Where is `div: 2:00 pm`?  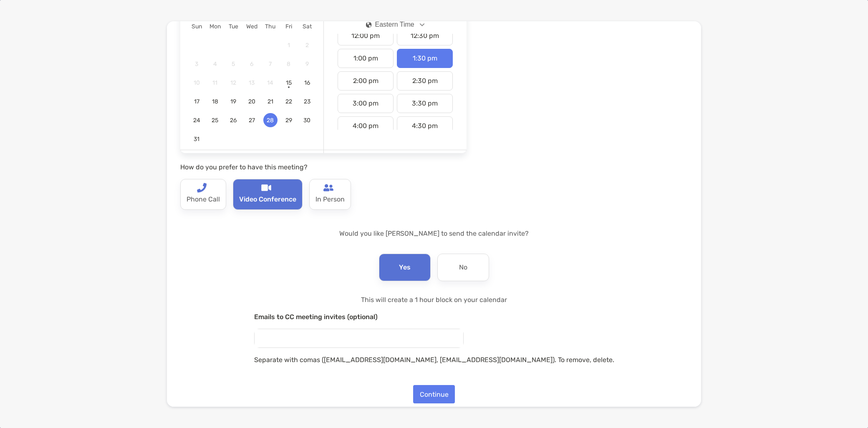 div: 2:00 pm is located at coordinates (366, 81).